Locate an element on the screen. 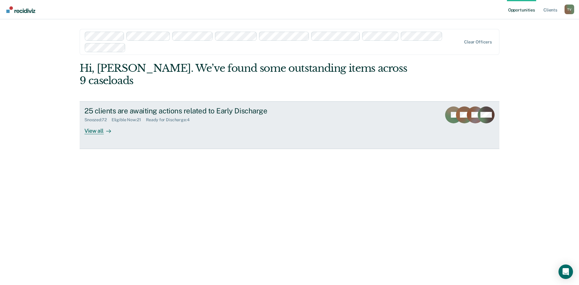 The height and width of the screenshot is (285, 579). a: 25 clients are awaiting actions related to Early DischargeSnoozed:72Eligible Now:21Ready for Disc... is located at coordinates (289, 125).